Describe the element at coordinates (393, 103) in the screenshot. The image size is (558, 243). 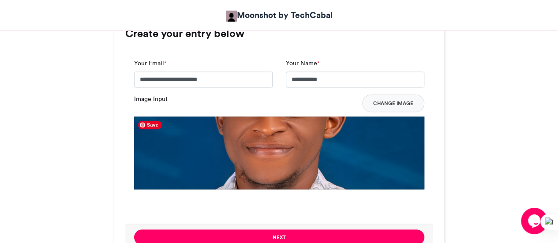
I see `button: Change Image` at that location.